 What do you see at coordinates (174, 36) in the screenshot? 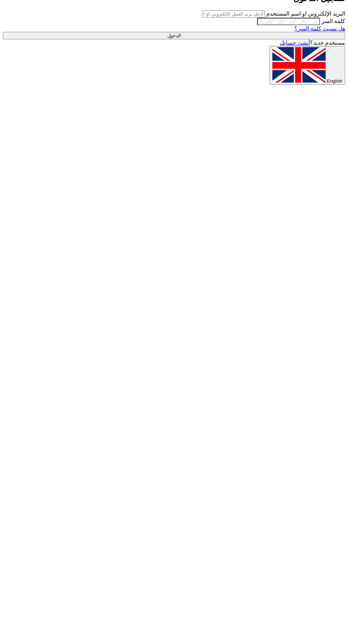
I see `input: الدخول` at bounding box center [174, 36].